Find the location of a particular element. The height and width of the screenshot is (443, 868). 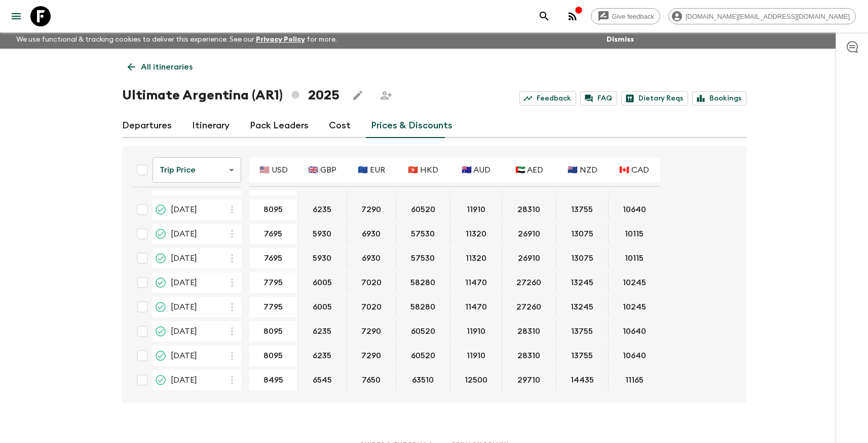

div: 18 Dec 2025; 🇬🇧 GBP is located at coordinates (323, 331).